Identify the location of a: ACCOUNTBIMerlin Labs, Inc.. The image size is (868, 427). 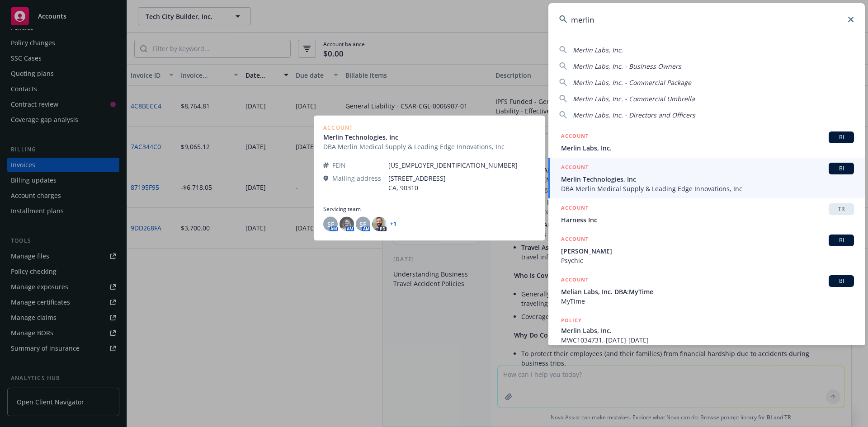
(707, 142).